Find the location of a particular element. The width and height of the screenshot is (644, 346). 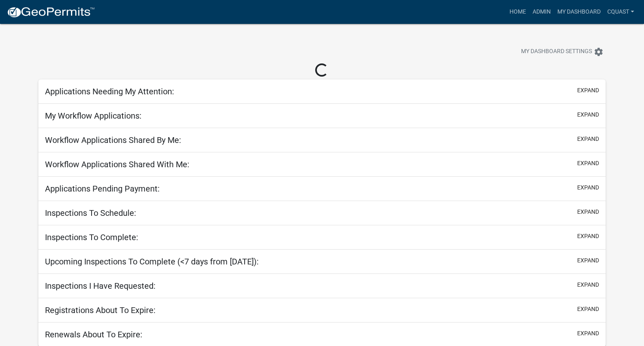

h5: Renewals About To Expire: is located at coordinates (93, 335).